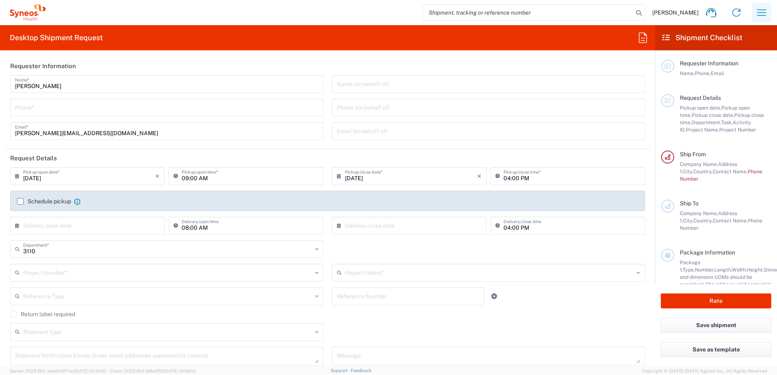 The image size is (777, 375). What do you see at coordinates (361, 371) in the screenshot?
I see `a: Feedback` at bounding box center [361, 371].